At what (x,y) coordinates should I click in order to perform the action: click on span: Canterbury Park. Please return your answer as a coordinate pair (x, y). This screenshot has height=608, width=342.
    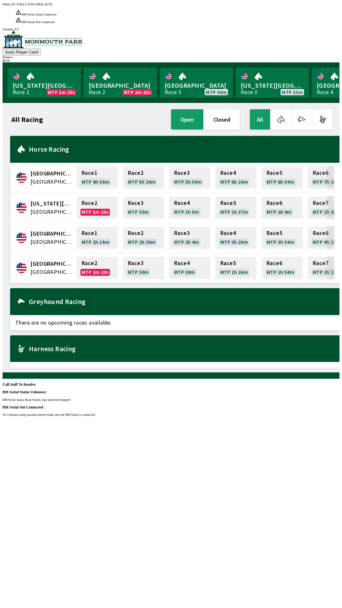
    Looking at the image, I should click on (52, 174).